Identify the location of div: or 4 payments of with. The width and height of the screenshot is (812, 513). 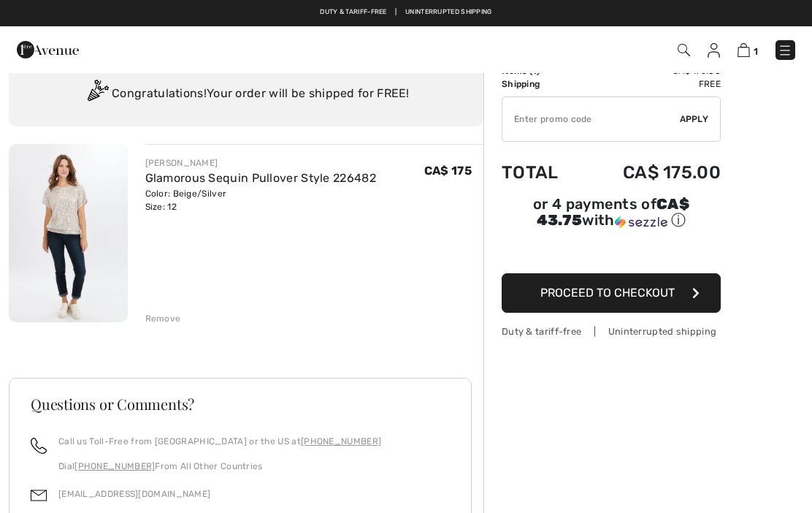
(611, 213).